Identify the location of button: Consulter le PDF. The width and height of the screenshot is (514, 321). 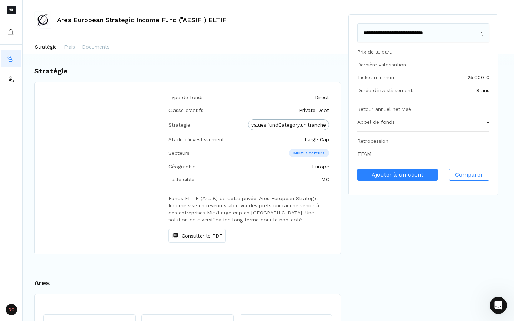
(197, 236).